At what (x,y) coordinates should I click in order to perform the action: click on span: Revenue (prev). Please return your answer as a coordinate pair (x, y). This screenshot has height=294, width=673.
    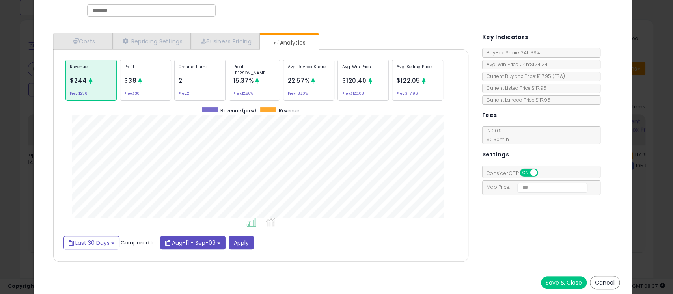
    Looking at the image, I should click on (238, 110).